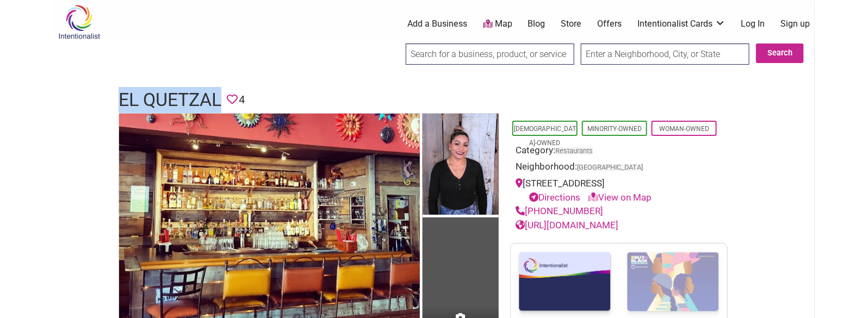 The width and height of the screenshot is (868, 318). Describe the element at coordinates (795, 23) in the screenshot. I see `a: Sign up` at that location.